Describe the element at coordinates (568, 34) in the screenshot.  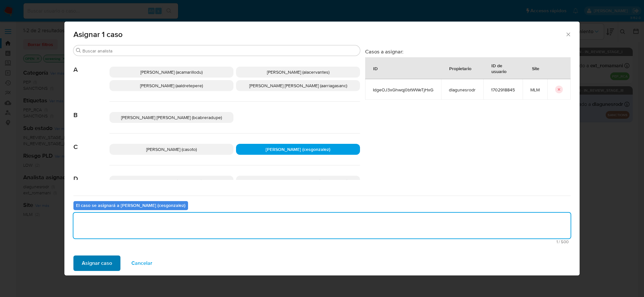
I see `button: Cerrar ventana` at that location.